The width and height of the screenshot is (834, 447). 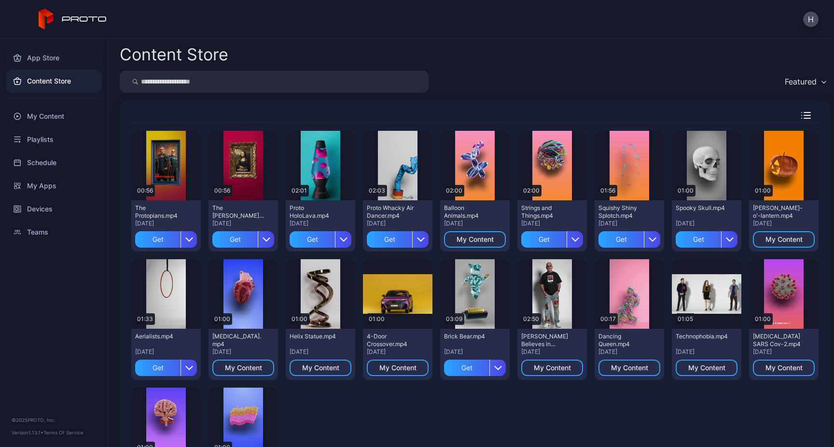 What do you see at coordinates (54, 58) in the screenshot?
I see `a: App Store` at bounding box center [54, 58].